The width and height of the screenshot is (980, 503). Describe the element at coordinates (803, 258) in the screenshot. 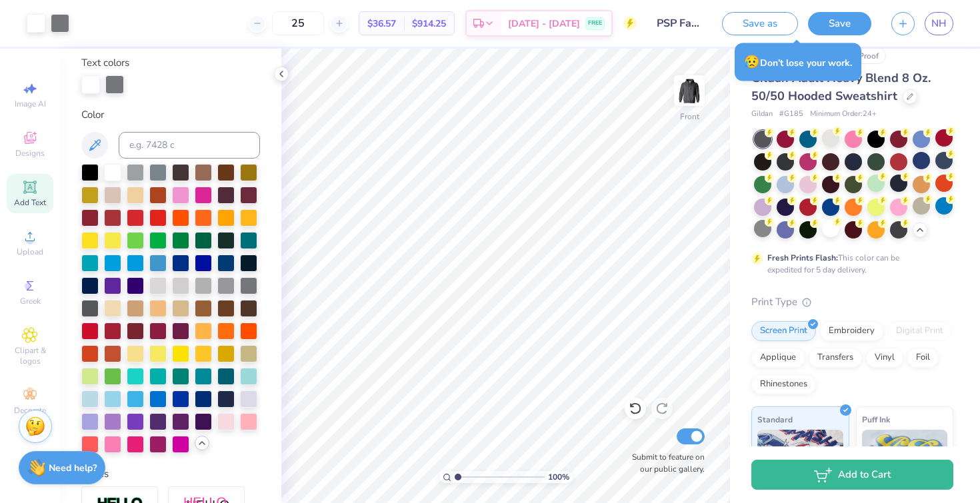

I see `strong: Fresh Prints Flash:` at that location.